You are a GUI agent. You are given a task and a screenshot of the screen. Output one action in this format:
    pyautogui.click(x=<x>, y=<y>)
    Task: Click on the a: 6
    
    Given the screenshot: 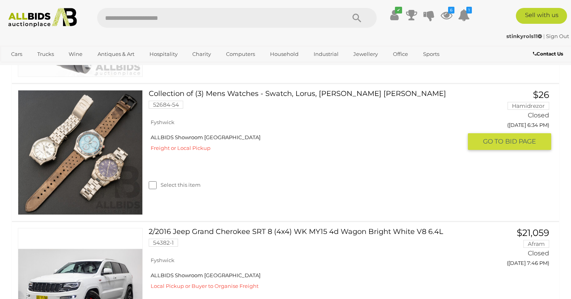 What is the action you would take?
    pyautogui.click(x=446, y=15)
    